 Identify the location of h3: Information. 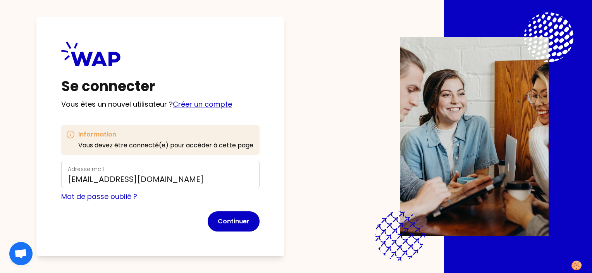
(166, 134).